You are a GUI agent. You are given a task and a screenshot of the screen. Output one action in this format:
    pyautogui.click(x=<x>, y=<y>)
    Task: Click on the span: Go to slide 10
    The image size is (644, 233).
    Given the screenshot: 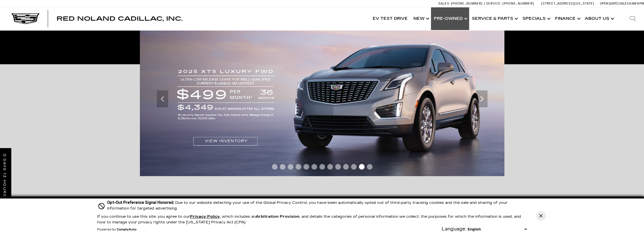 What is the action you would take?
    pyautogui.click(x=346, y=167)
    